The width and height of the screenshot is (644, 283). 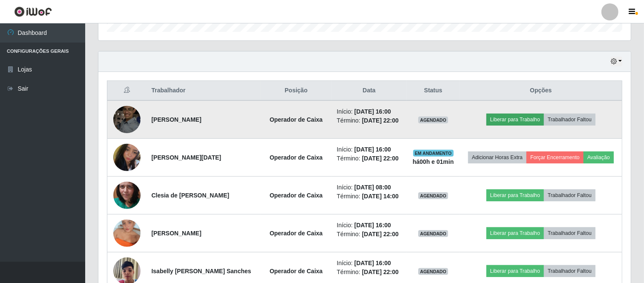 I want to click on th: Status, so click(x=433, y=91).